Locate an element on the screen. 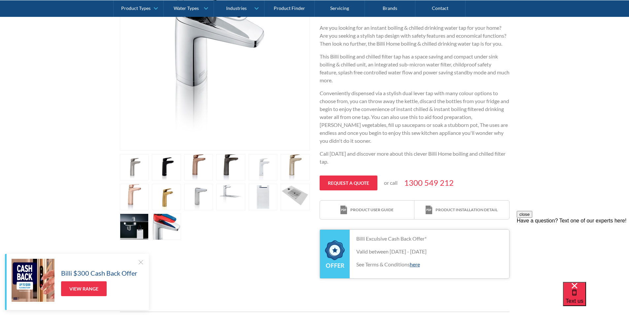 This screenshot has width=629, height=315. a: View Range is located at coordinates (84, 288).